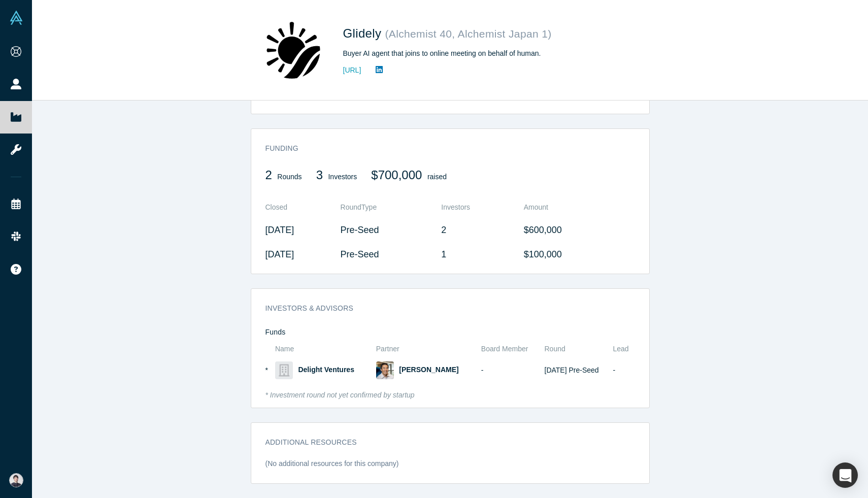 This screenshot has height=498, width=868. Describe the element at coordinates (326, 370) in the screenshot. I see `a: Delight Ventures` at that location.